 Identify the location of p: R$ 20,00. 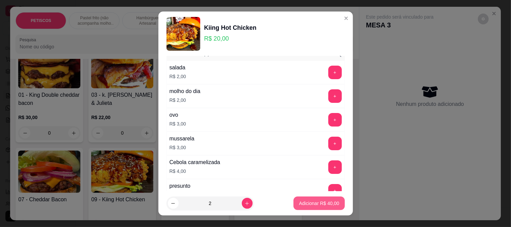
(230, 39).